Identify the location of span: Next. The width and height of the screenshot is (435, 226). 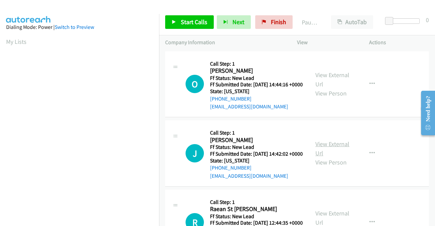
(238, 22).